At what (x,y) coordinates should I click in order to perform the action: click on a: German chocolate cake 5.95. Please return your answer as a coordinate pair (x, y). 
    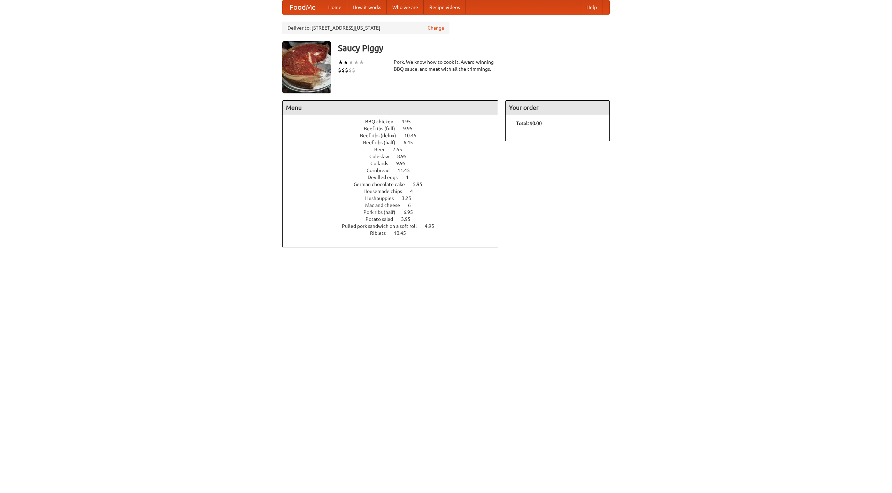
    Looking at the image, I should click on (395, 184).